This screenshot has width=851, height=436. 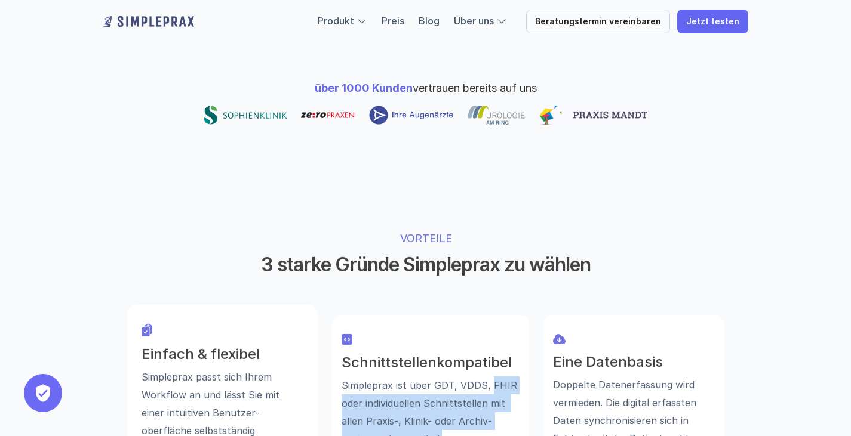 I want to click on a: Produkt, so click(x=335, y=21).